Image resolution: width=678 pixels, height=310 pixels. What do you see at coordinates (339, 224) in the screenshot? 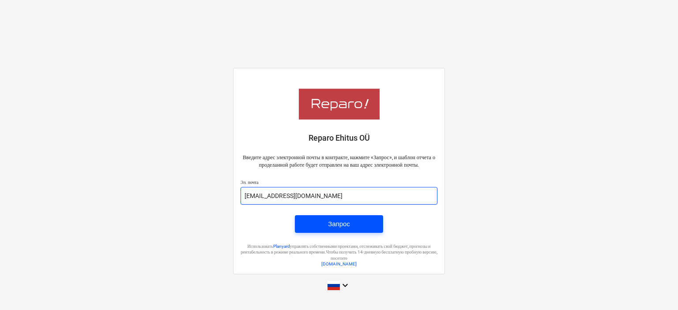
I see `button: Запрос` at bounding box center [339, 224].